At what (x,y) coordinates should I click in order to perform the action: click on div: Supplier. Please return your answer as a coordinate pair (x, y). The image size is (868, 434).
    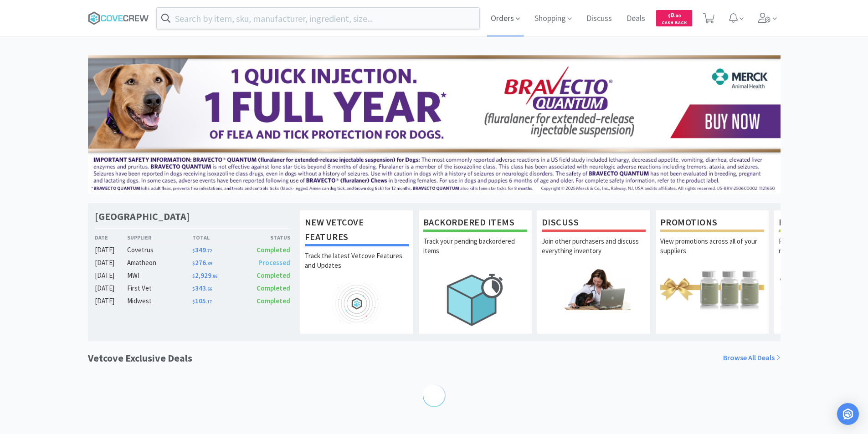
    Looking at the image, I should click on (160, 237).